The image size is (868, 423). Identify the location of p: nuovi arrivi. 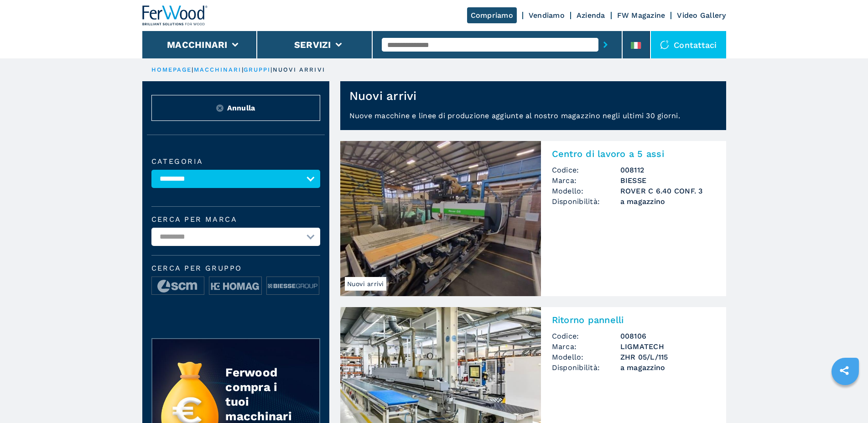
(299, 70).